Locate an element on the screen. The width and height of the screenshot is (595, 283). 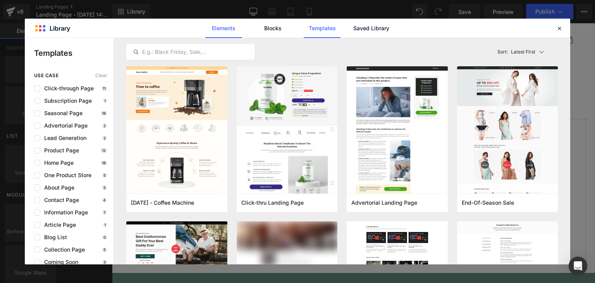
p: 3 is located at coordinates (105, 262).